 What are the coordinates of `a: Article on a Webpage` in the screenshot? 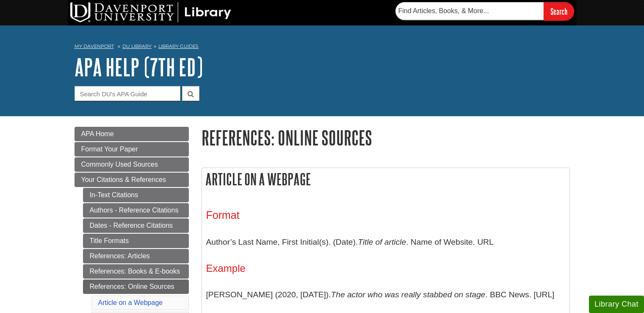 It's located at (130, 303).